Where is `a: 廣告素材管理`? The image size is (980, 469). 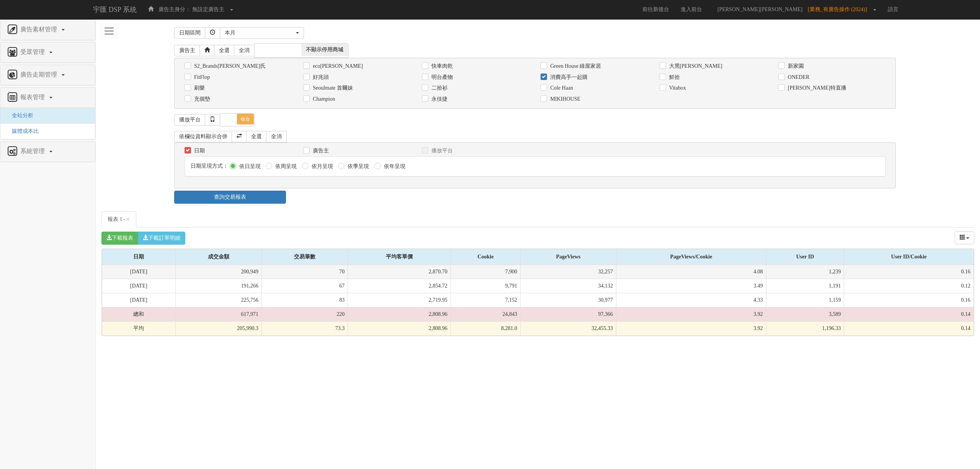
a: 廣告素材管理 is located at coordinates (47, 30).